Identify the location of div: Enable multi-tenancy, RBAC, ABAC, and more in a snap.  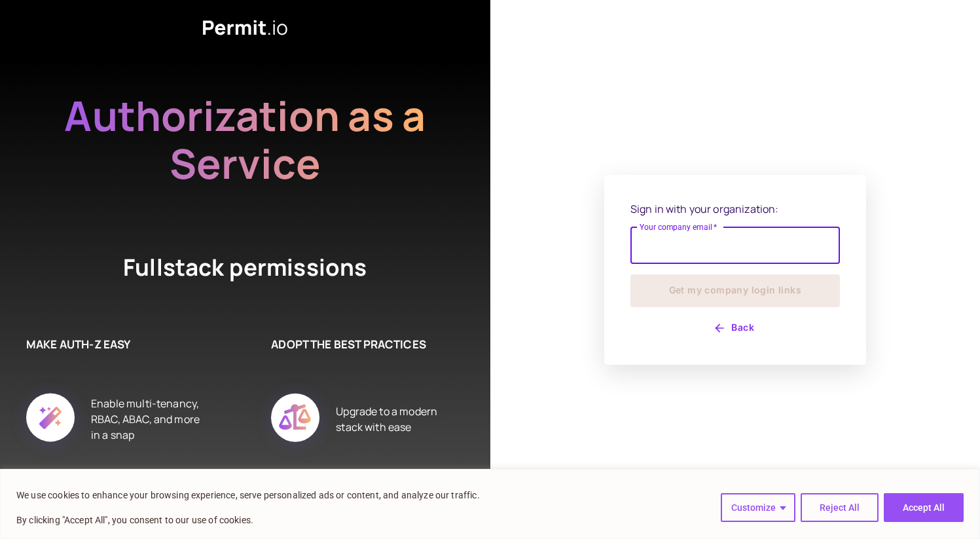
(148, 419).